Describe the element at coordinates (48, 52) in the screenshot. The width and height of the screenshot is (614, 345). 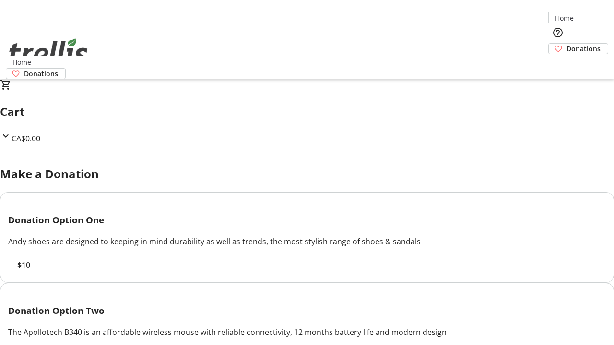
I see `img: Orient E2E Organization 9Q2YxE4x4I's Logo` at that location.